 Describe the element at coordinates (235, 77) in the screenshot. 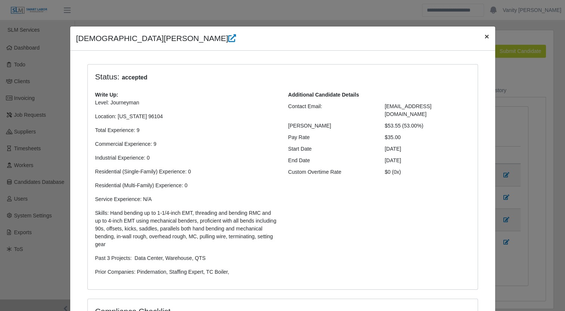

I see `h4: Status:` at that location.